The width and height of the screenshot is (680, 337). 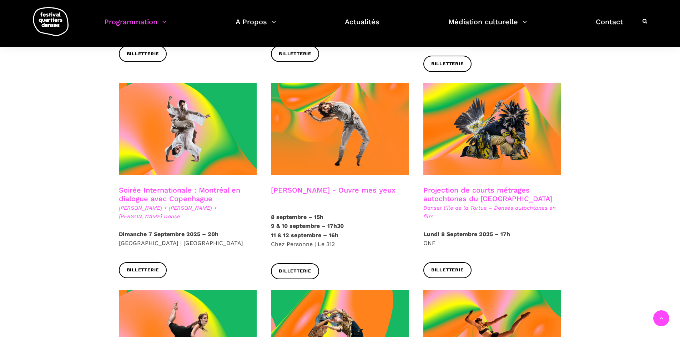 I want to click on img: logo-fqd-med, so click(x=51, y=21).